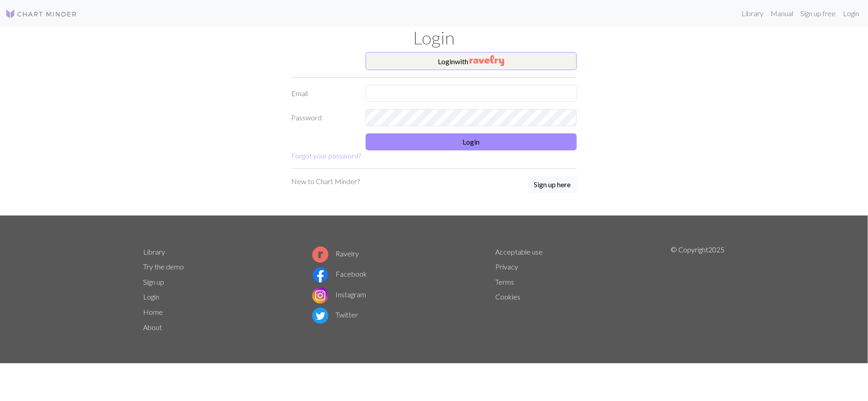  What do you see at coordinates (552, 185) in the screenshot?
I see `a: Sign up here` at bounding box center [552, 185].